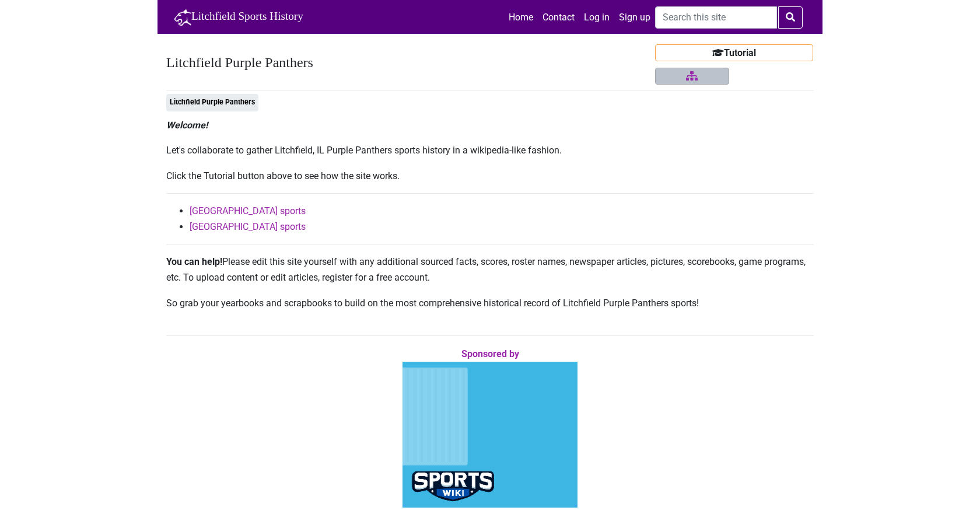 The height and width of the screenshot is (514, 980). What do you see at coordinates (23, 23) in the screenshot?
I see `img: logo_orange.svg` at bounding box center [23, 23].